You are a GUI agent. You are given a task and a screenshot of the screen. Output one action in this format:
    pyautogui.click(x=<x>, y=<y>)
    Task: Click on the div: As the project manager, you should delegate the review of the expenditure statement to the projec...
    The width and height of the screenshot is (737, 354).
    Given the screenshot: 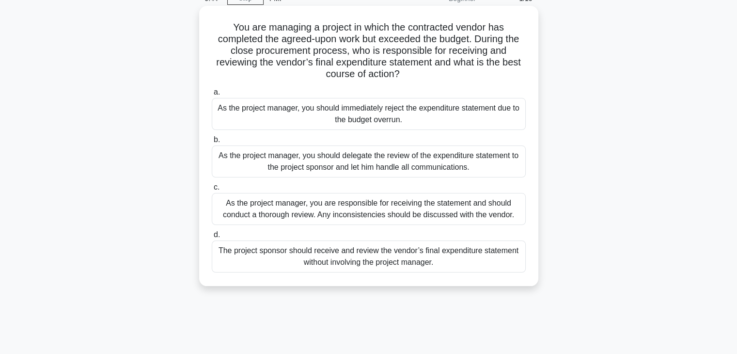 What is the action you would take?
    pyautogui.click(x=369, y=161)
    